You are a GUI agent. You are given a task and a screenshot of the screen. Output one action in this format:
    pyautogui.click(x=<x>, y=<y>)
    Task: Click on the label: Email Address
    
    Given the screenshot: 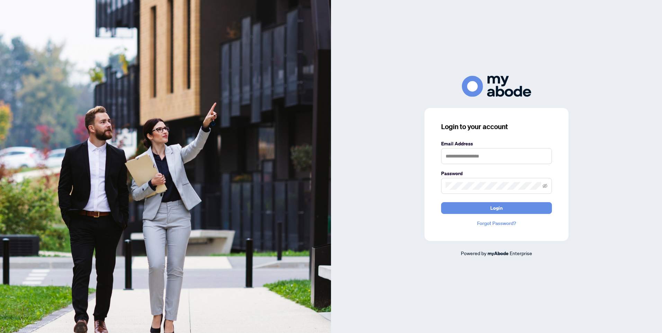 What is the action you would take?
    pyautogui.click(x=497, y=144)
    